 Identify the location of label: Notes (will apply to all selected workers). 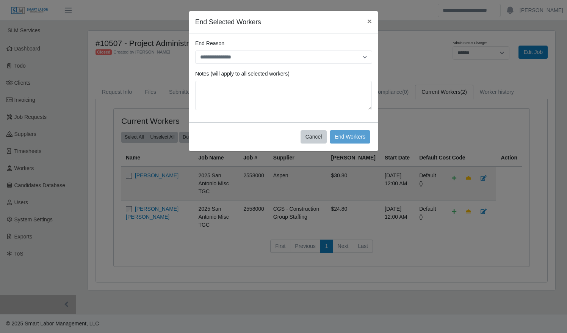
(242, 74).